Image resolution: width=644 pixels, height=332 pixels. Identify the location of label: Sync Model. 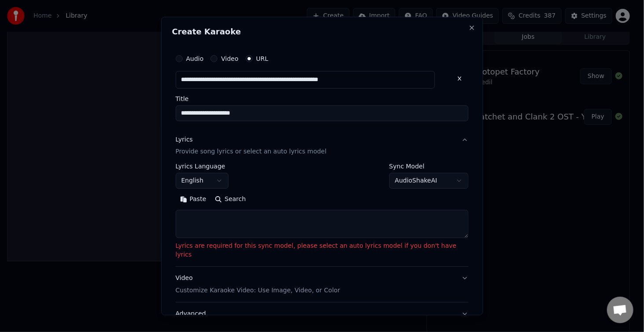
(429, 167).